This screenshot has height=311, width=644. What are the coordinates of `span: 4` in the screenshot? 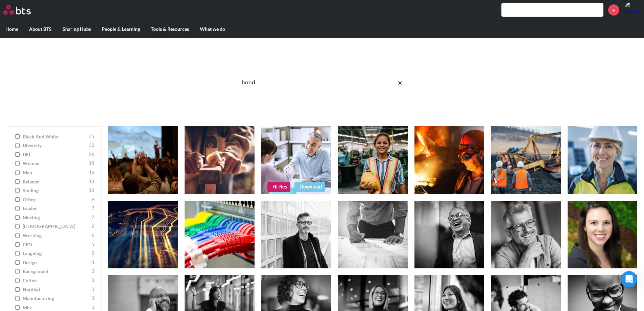 It's located at (93, 262).